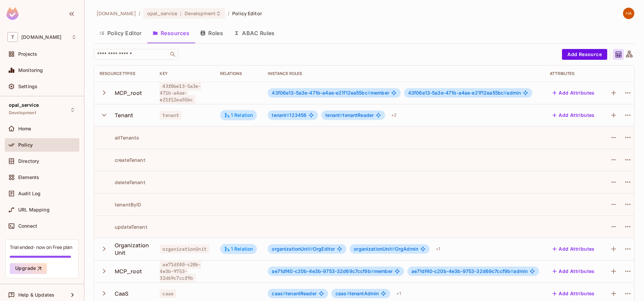 This screenshot has height=301, width=644. I want to click on span: T, so click(12, 37).